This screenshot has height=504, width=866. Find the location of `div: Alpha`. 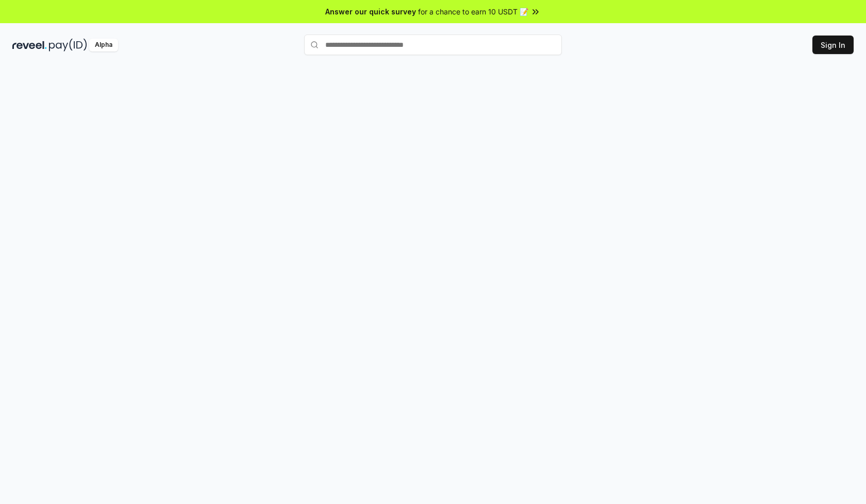

div: Alpha is located at coordinates (103, 45).